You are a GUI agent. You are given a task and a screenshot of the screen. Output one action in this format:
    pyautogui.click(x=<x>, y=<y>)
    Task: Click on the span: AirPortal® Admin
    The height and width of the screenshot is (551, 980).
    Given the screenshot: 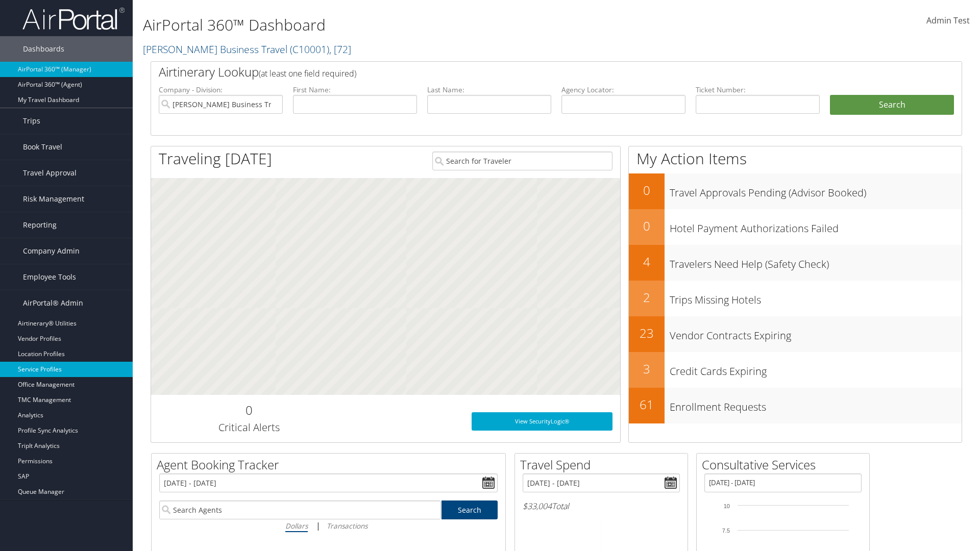 What is the action you would take?
    pyautogui.click(x=53, y=303)
    